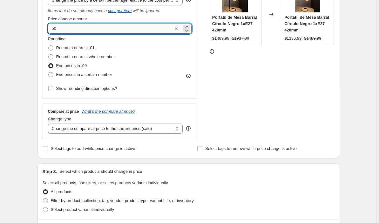 Image resolution: width=379 pixels, height=223 pixels. What do you see at coordinates (122, 200) in the screenshot?
I see `span: Filter by product, collection, tag, vendor, product type, variant title, or inventory` at bounding box center [122, 200].